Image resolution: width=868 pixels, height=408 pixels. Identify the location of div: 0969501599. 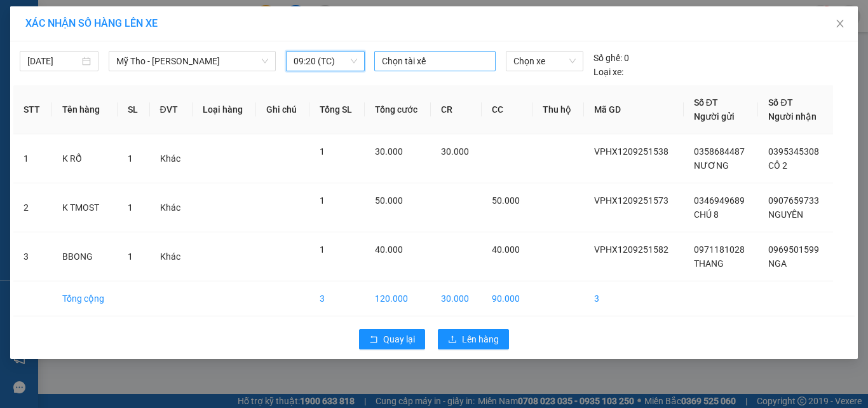
(173, 65).